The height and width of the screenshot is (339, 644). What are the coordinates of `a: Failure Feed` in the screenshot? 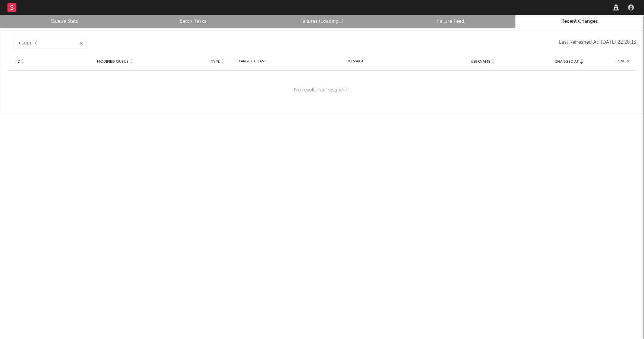 It's located at (451, 21).